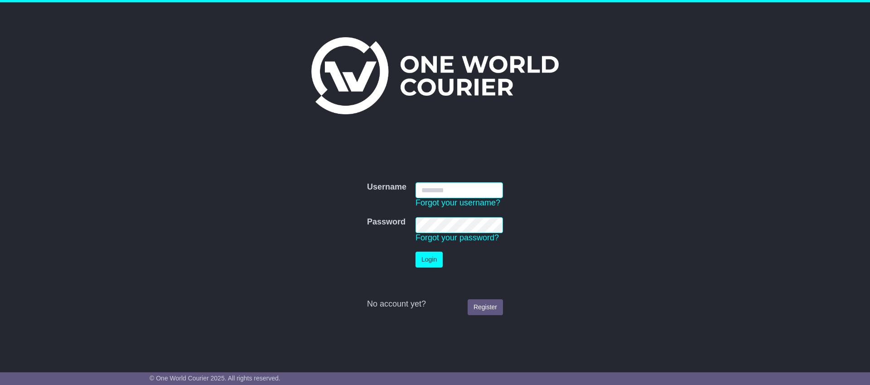 Image resolution: width=870 pixels, height=385 pixels. Describe the element at coordinates (387, 187) in the screenshot. I see `label: Username` at that location.